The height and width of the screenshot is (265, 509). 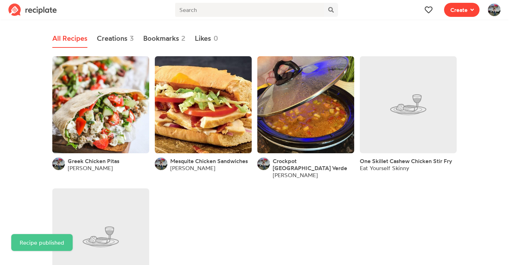 I want to click on div: Recipe published, so click(x=42, y=242).